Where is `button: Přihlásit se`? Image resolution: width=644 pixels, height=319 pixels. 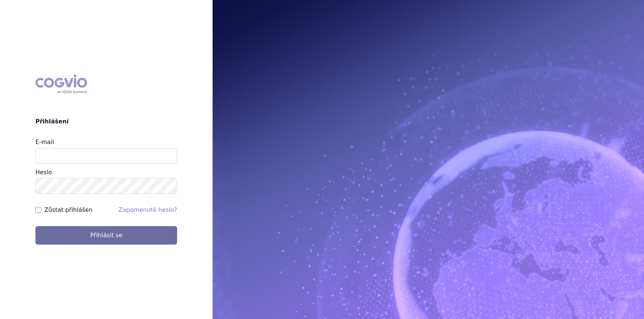
button: Přihlásit se is located at coordinates (106, 235).